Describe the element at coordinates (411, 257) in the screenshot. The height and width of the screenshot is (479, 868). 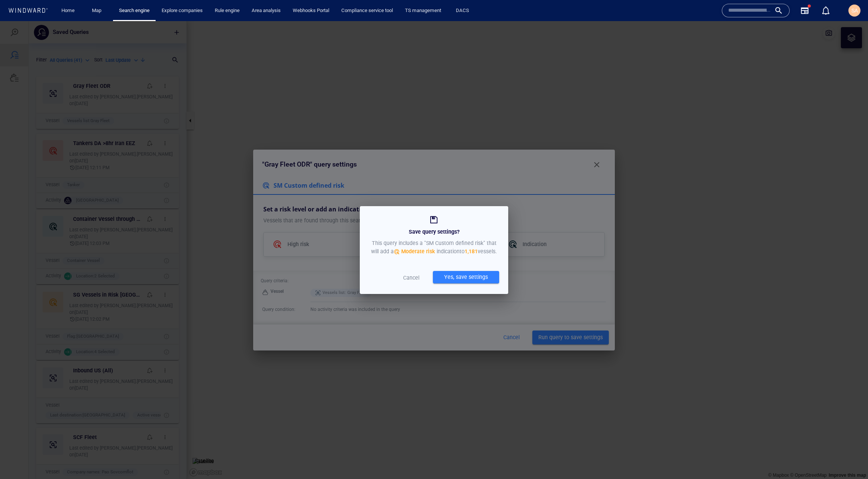
I see `button: Cancel` at that location.